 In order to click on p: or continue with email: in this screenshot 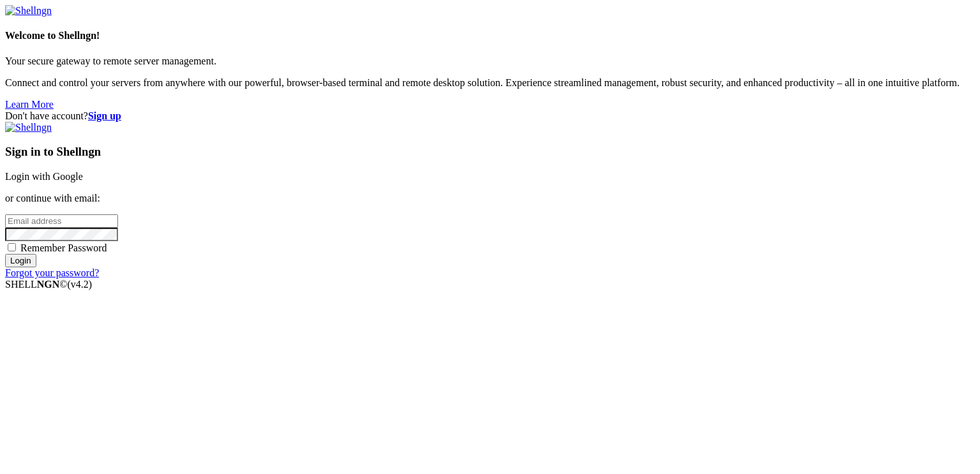, I will do `click(490, 199)`.